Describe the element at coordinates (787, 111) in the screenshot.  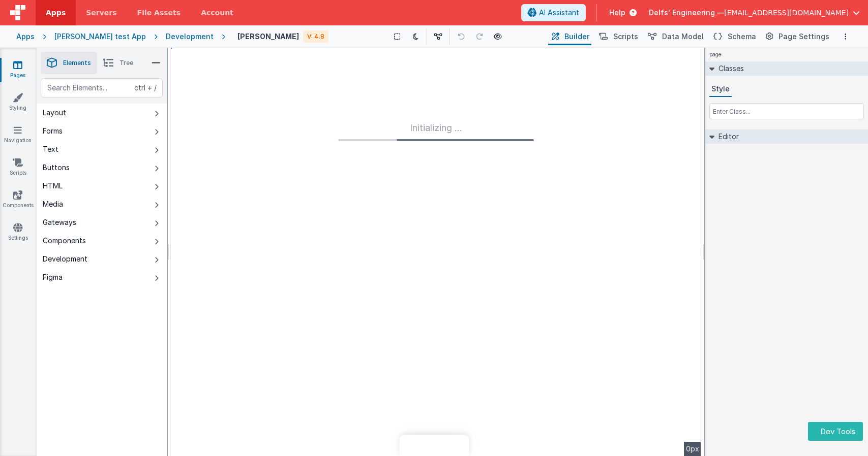
I see `input: Enter Class...` at that location.